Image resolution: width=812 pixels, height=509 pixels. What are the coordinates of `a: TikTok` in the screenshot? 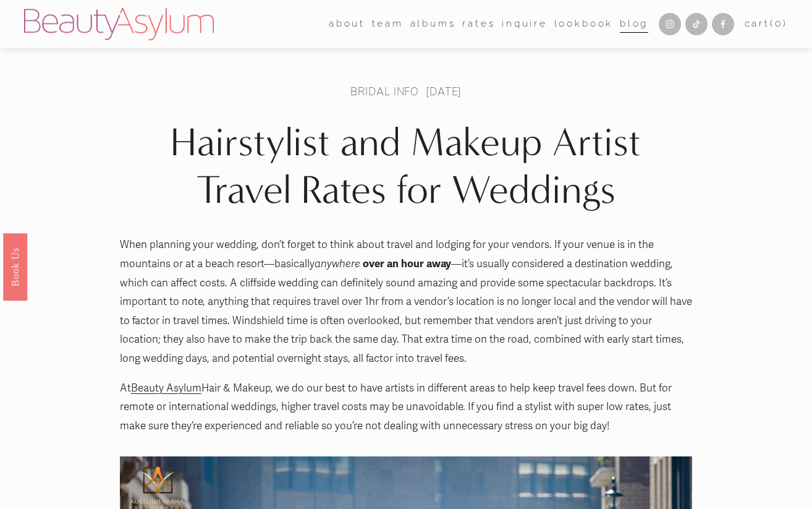 It's located at (697, 24).